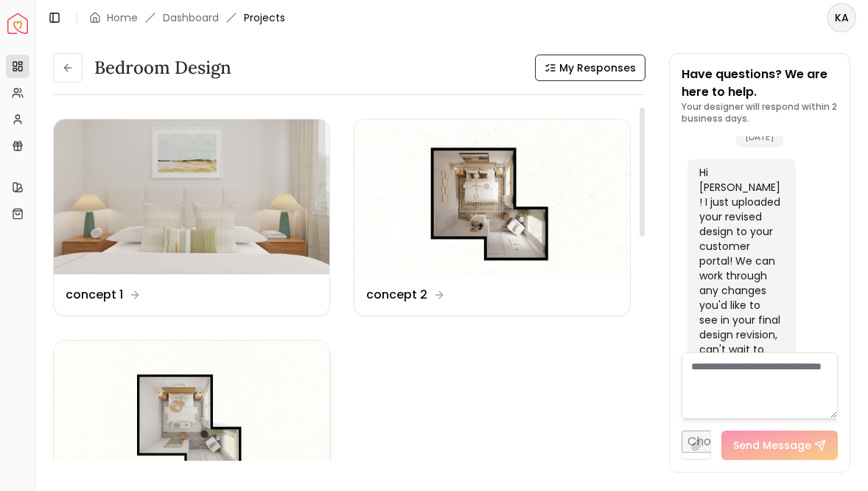 This screenshot has height=491, width=868. I want to click on span: My Responses, so click(597, 68).